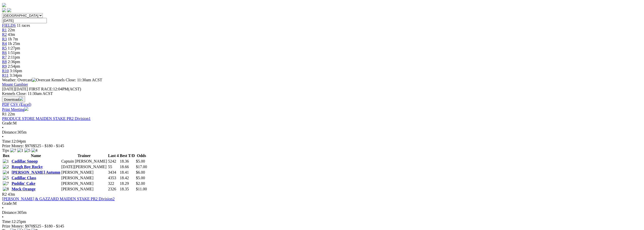  Describe the element at coordinates (127, 178) in the screenshot. I see `td: 18.42` at that location.